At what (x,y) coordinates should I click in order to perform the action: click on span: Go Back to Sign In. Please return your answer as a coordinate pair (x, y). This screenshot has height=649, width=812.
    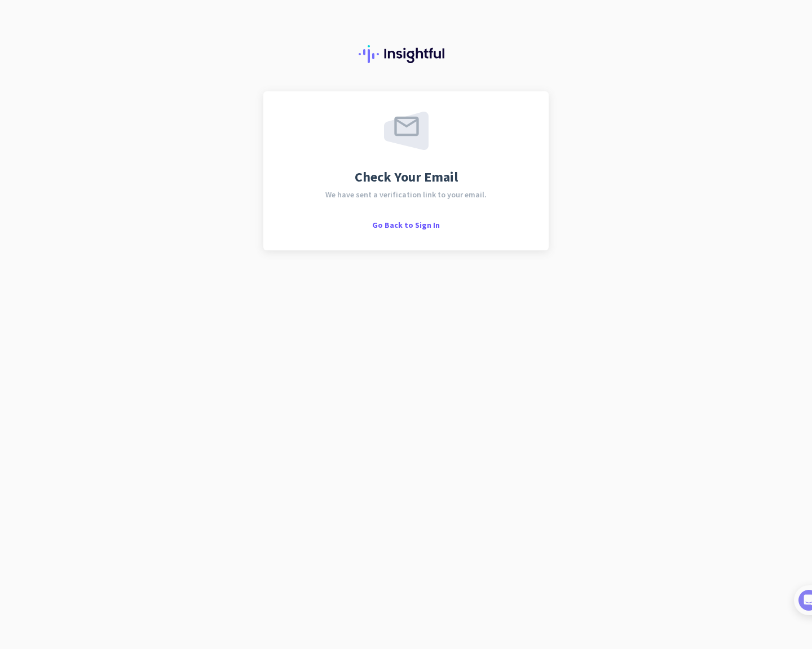
    Looking at the image, I should click on (406, 225).